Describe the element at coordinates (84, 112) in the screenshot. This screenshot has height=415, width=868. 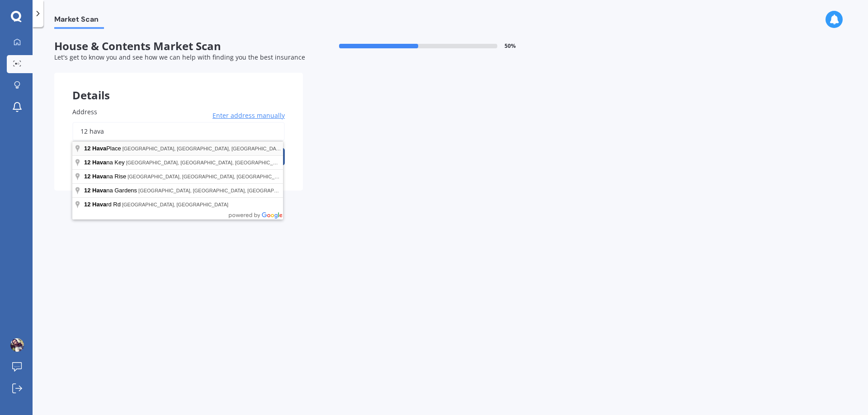
I see `span: Address` at that location.